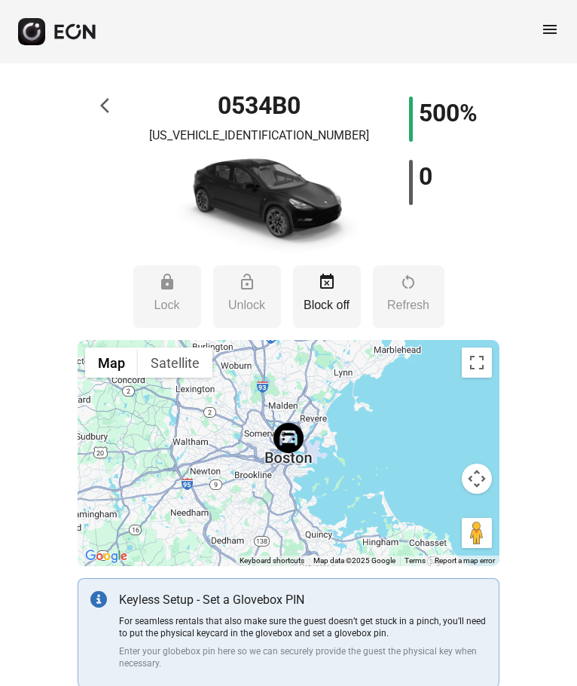 The height and width of the screenshot is (686, 577). I want to click on a: Report a map error, so click(465, 560).